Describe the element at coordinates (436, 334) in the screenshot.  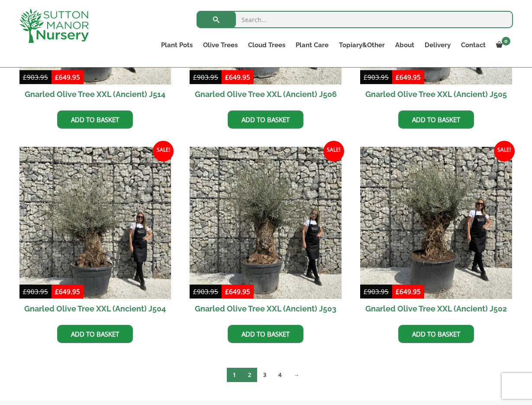
I see `a: Add to basket: “Gnarled Olive Tree XXL (Ancient) J502”` at that location.